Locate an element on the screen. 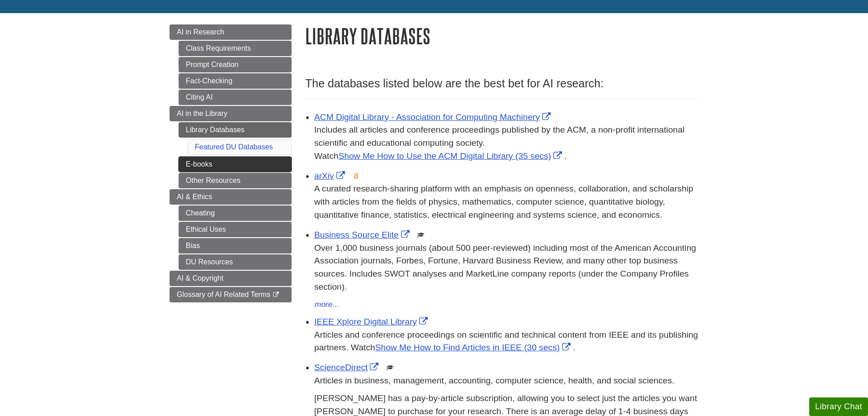 The image size is (868, 416). p: A curated research-sharing platform with an emphasis on openness, collaboration, and scholarship ... is located at coordinates (507, 202).